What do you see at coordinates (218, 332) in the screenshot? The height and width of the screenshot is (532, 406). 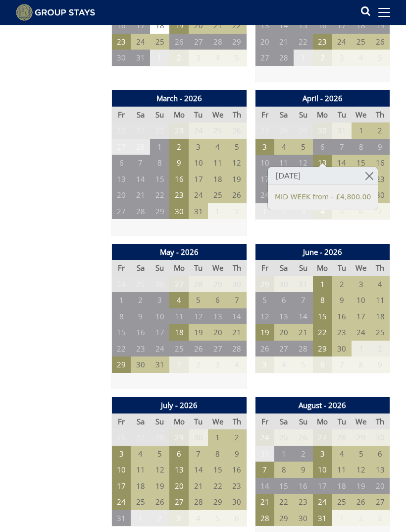 I see `td: 20` at bounding box center [218, 332].